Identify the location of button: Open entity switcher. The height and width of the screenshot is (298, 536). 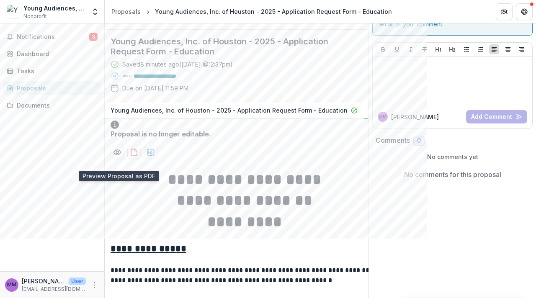
(95, 12).